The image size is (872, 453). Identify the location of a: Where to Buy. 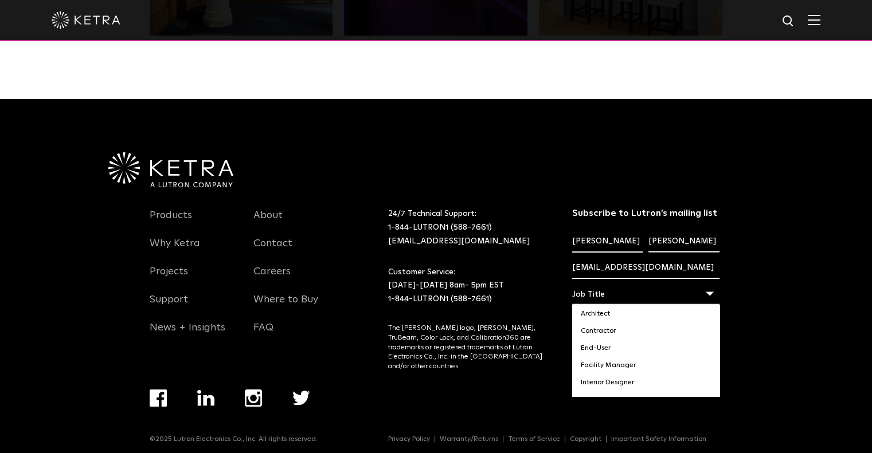
(285, 307).